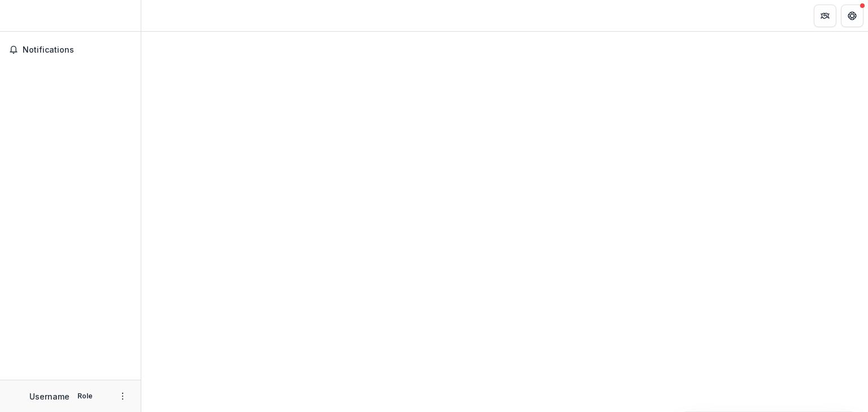  Describe the element at coordinates (85, 396) in the screenshot. I see `p: Role` at that location.